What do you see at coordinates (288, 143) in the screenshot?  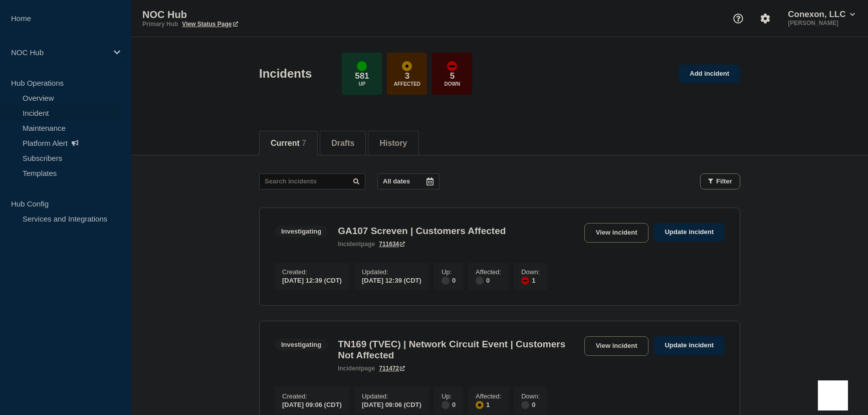 I see `button: Current 7` at bounding box center [288, 143].